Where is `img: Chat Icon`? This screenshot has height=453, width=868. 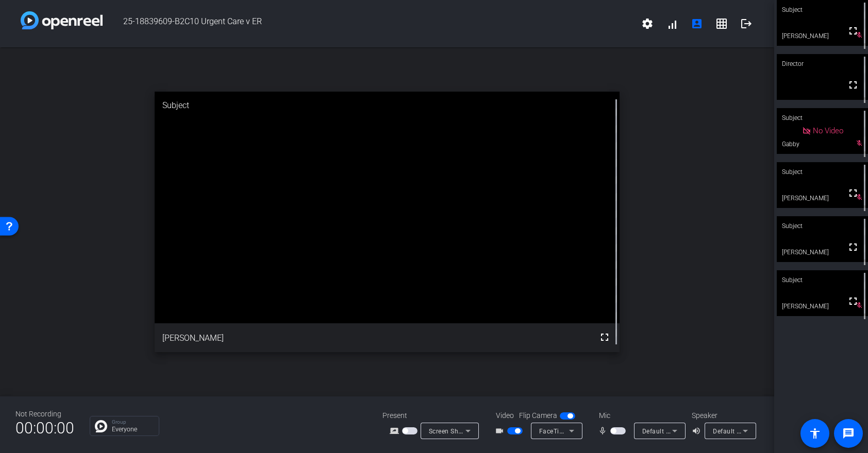 img: Chat Icon is located at coordinates (101, 426).